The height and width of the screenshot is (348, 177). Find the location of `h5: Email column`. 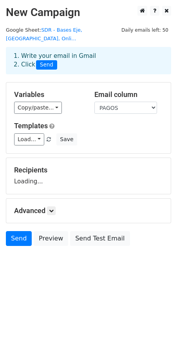

h5: Email column is located at coordinates (128, 95).